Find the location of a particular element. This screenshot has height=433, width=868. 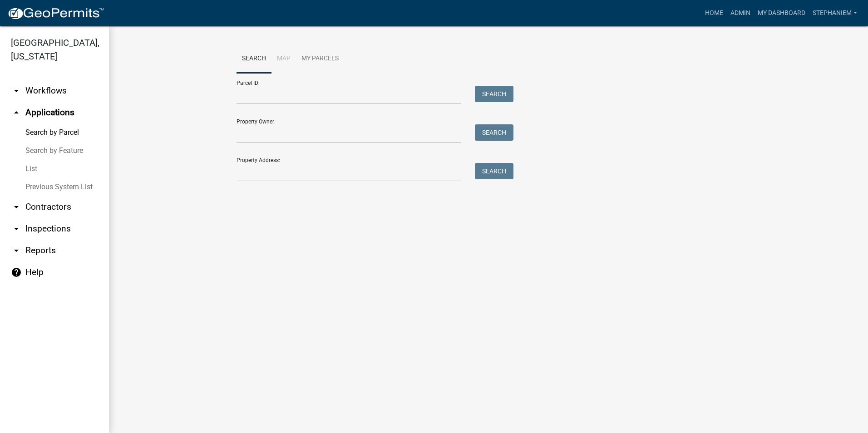

a: My Dashboard is located at coordinates (781, 13).